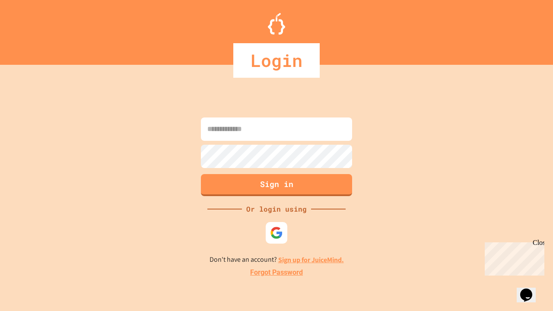 Image resolution: width=553 pixels, height=311 pixels. Describe the element at coordinates (32, 29) in the screenshot. I see `div: Chat with us now!Close` at that location.